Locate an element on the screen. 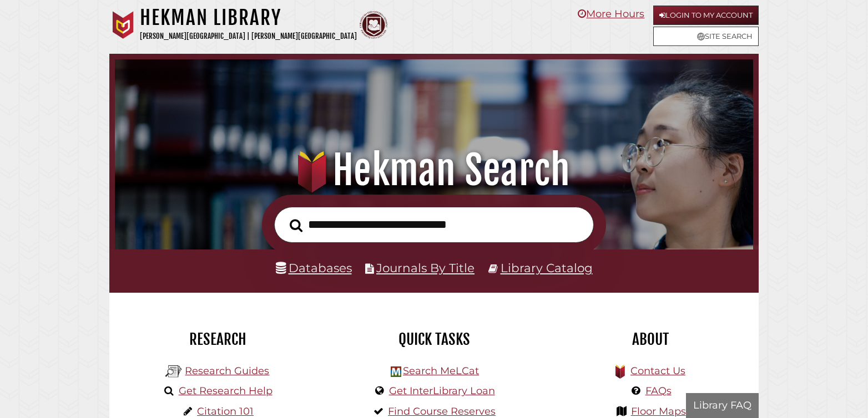  h1: Hekman Search is located at coordinates (434, 171).